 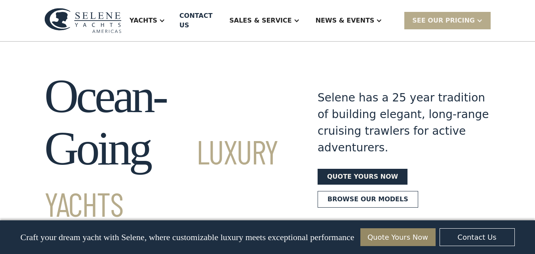 I want to click on a: Browse our models, so click(x=368, y=199).